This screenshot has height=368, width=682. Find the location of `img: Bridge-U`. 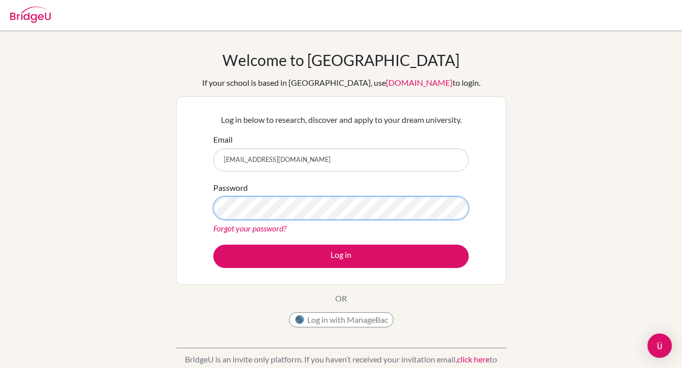

img: Bridge-U is located at coordinates (30, 15).